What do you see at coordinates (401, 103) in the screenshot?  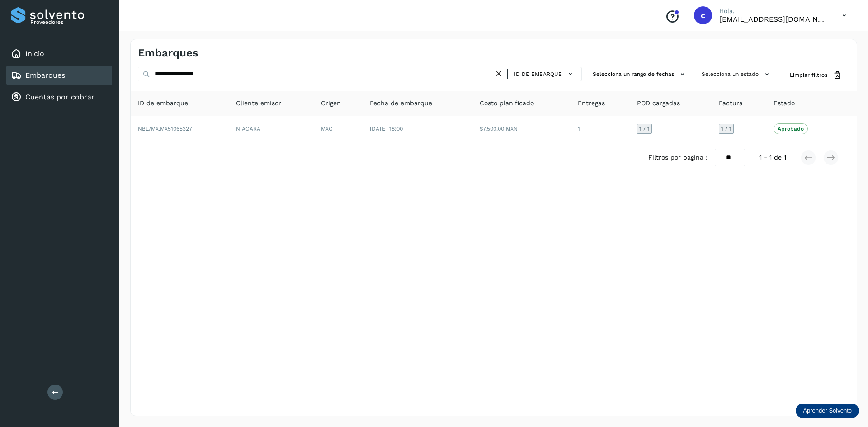 I see `span: Fecha de embarque` at bounding box center [401, 103].